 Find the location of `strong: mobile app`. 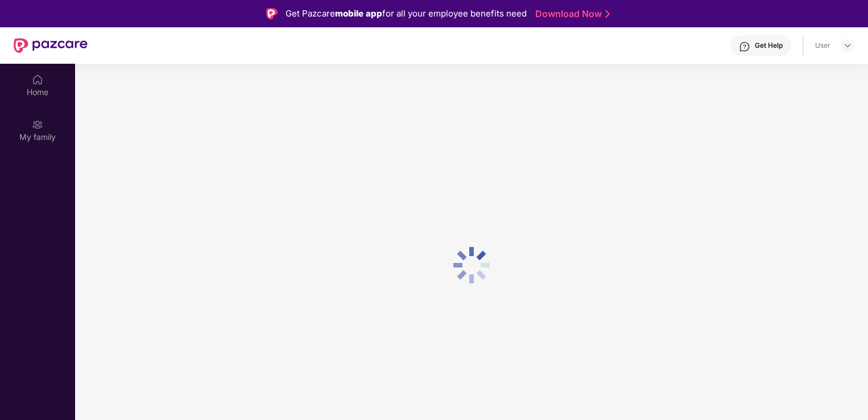

strong: mobile app is located at coordinates (358, 13).